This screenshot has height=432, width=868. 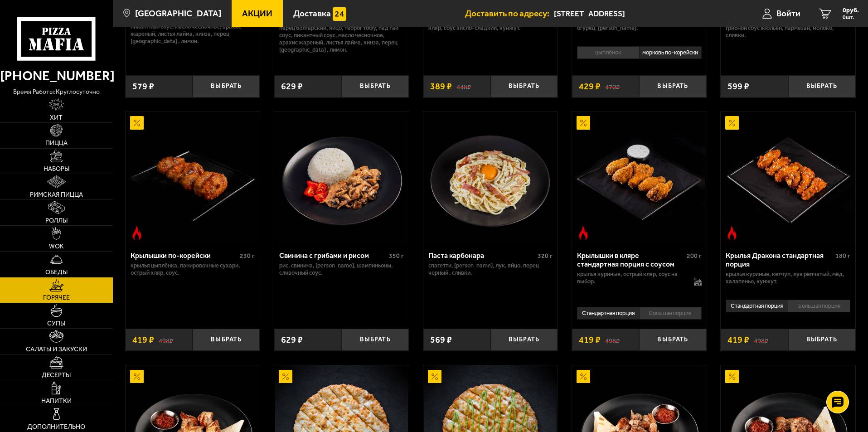 I want to click on p: крылья цыплёнка, панировочные сухари, острый кляр, соус., so click(x=193, y=270).